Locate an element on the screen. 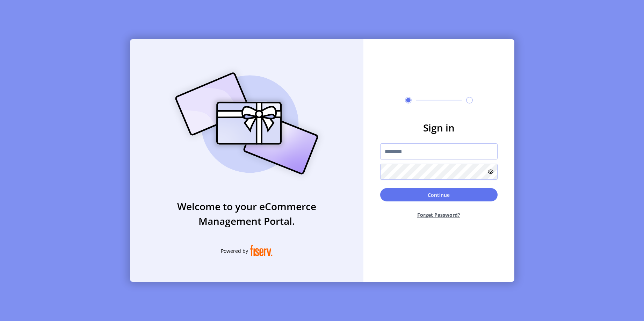 The height and width of the screenshot is (321, 644). button: Continue is located at coordinates (439, 195).